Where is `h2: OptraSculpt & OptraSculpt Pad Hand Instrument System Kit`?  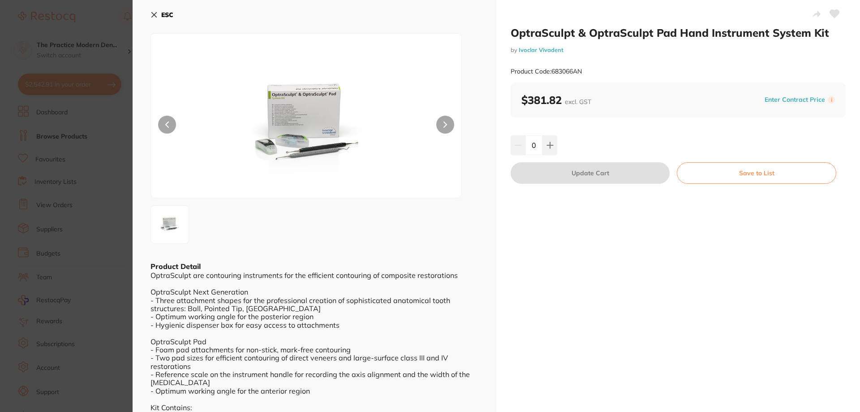 h2: OptraSculpt & OptraSculpt Pad Hand Instrument System Kit is located at coordinates (678, 33).